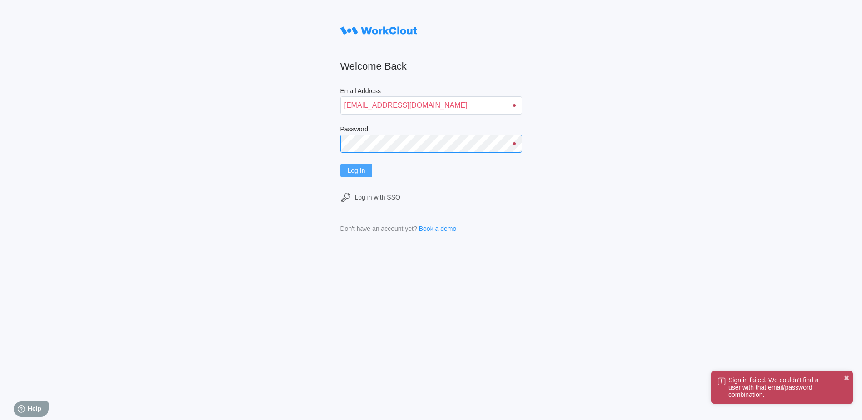  I want to click on label: Password, so click(431, 130).